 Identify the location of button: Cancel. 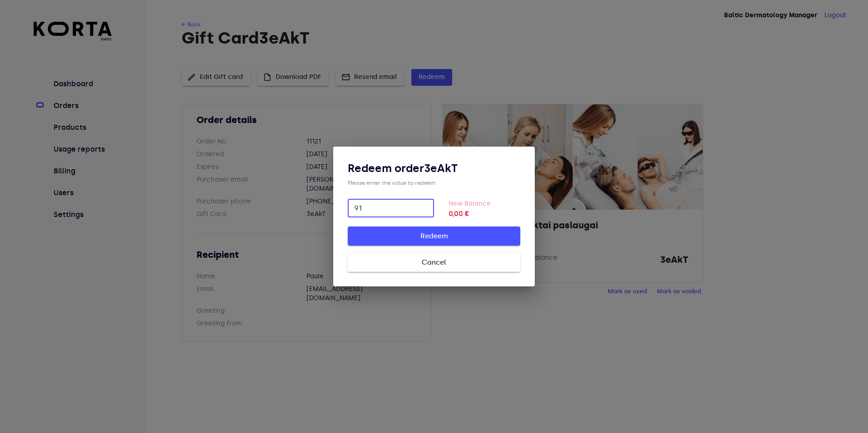
(434, 262).